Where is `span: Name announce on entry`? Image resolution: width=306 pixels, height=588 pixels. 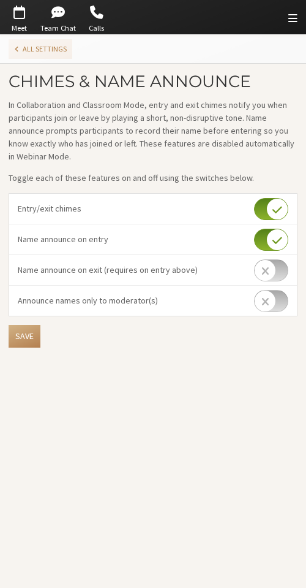
span: Name announce on entry is located at coordinates (63, 239).